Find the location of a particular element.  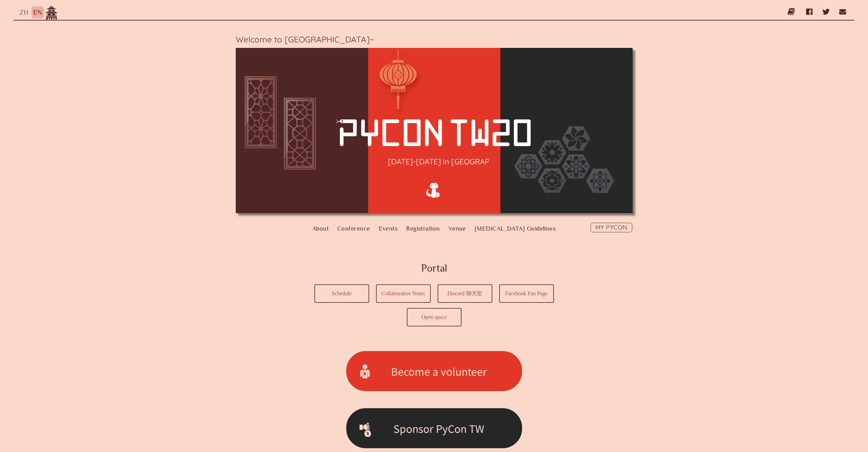

label: Conference is located at coordinates (354, 228).